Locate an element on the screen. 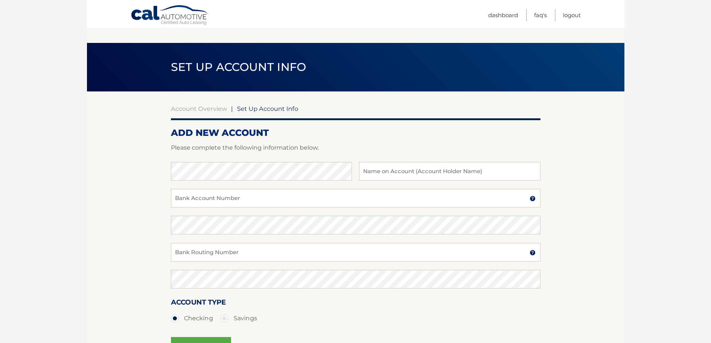  label: Savings is located at coordinates (239, 318).